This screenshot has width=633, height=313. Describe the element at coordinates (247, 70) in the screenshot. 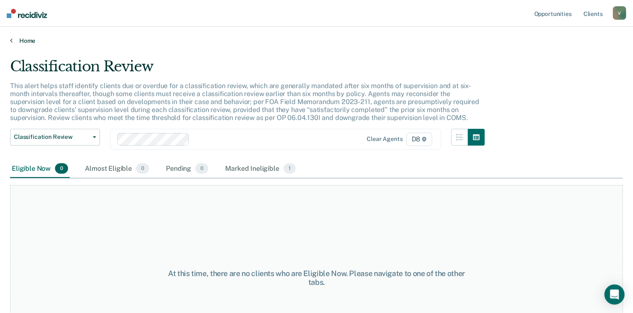

I see `div: Classification Review` at that location.